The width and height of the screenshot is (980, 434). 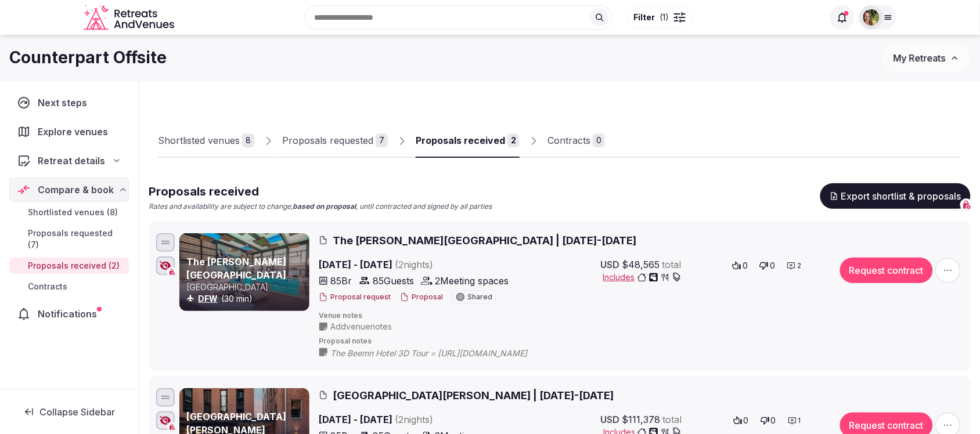 What do you see at coordinates (341, 281) in the screenshot?
I see `span: 85 Br` at bounding box center [341, 281].